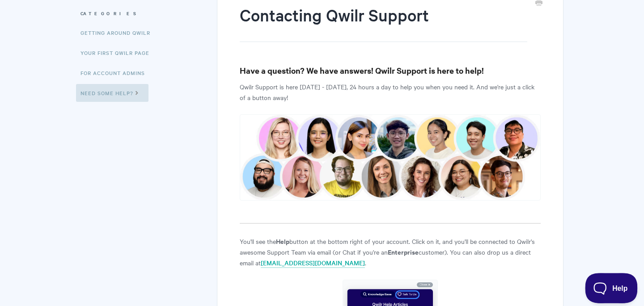  What do you see at coordinates (362, 70) in the screenshot?
I see `strong: Have a question? We have answers! Qwilr Support is here to help!` at bounding box center [362, 70].